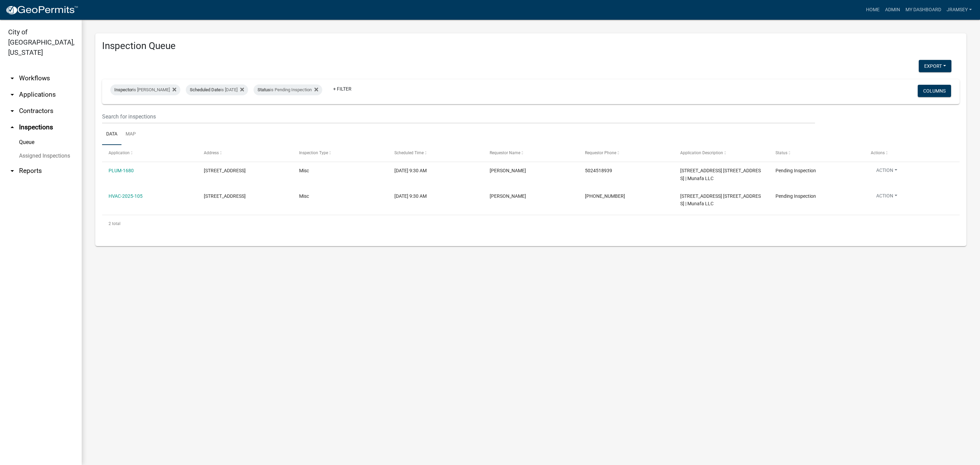 Image resolution: width=980 pixels, height=465 pixels. I want to click on button: Export, so click(935, 66).